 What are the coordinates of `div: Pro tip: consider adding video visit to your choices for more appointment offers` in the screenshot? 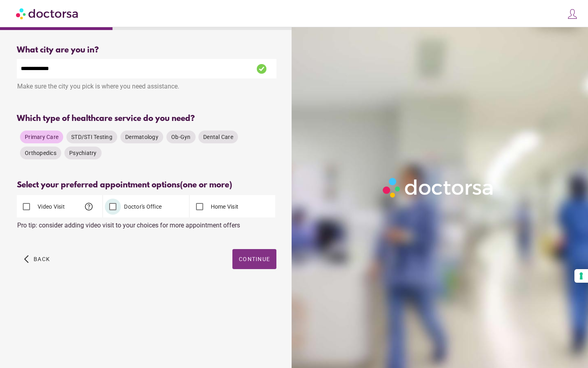 It's located at (146, 223).